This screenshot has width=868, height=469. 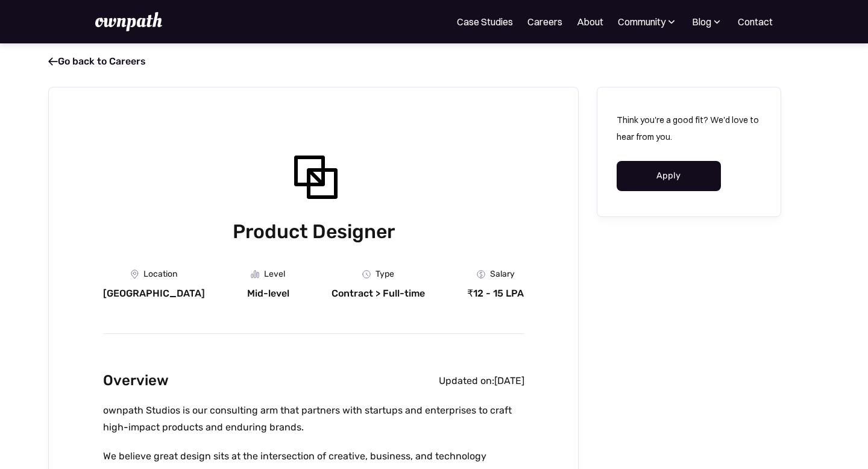 I want to click on a: Go back to Careers, so click(x=97, y=61).